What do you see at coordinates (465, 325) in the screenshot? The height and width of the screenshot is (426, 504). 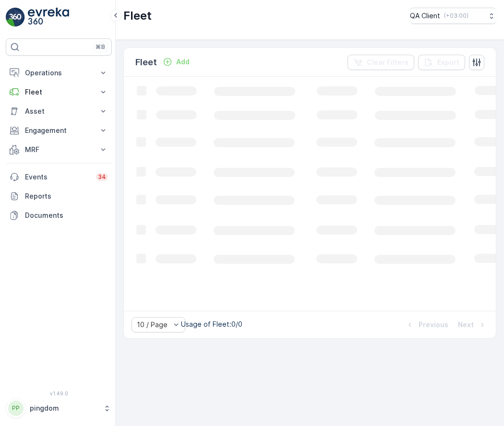 I see `p: Next` at bounding box center [465, 325].